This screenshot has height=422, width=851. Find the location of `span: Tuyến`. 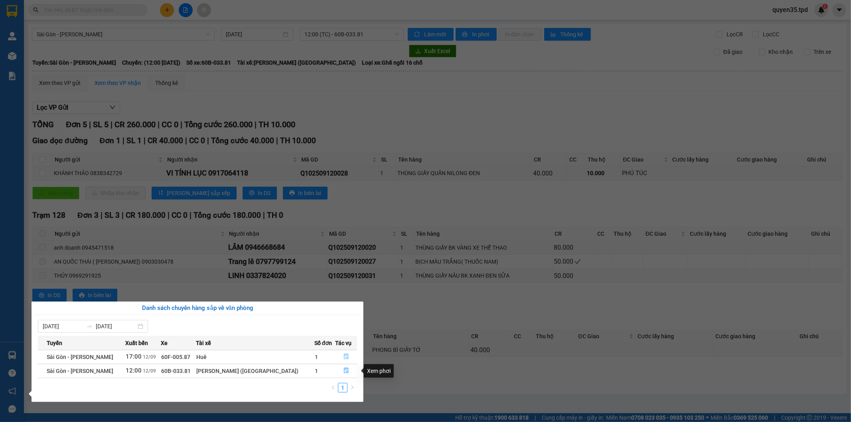

span: Tuyến is located at coordinates (54, 343).